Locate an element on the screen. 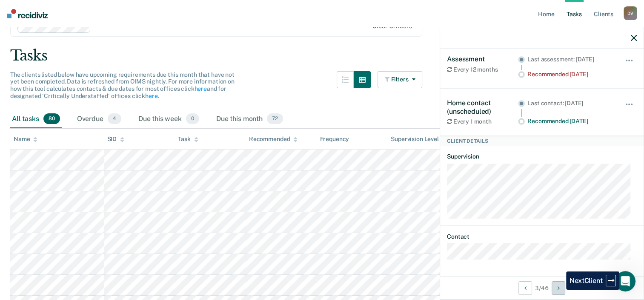  div: All tasks is located at coordinates (36, 119).